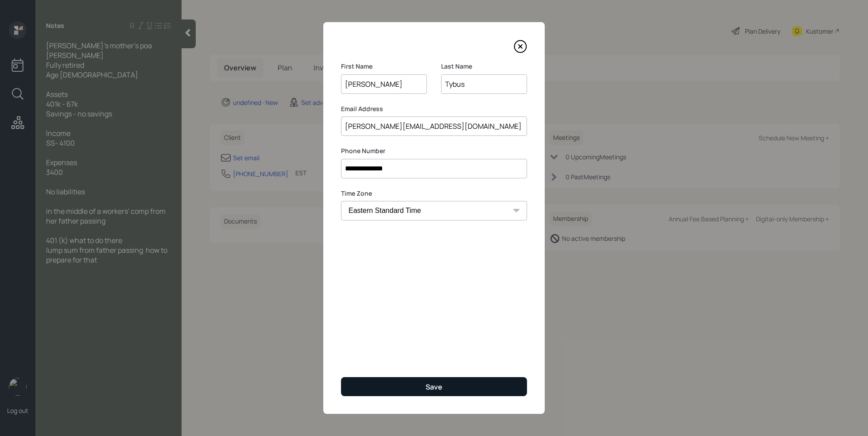 This screenshot has height=436, width=868. I want to click on button: Save, so click(434, 387).